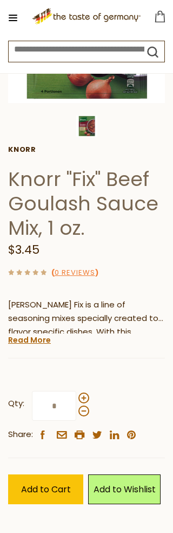  I want to click on img: Knorr Goulash Sauce Mix, so click(87, 126).